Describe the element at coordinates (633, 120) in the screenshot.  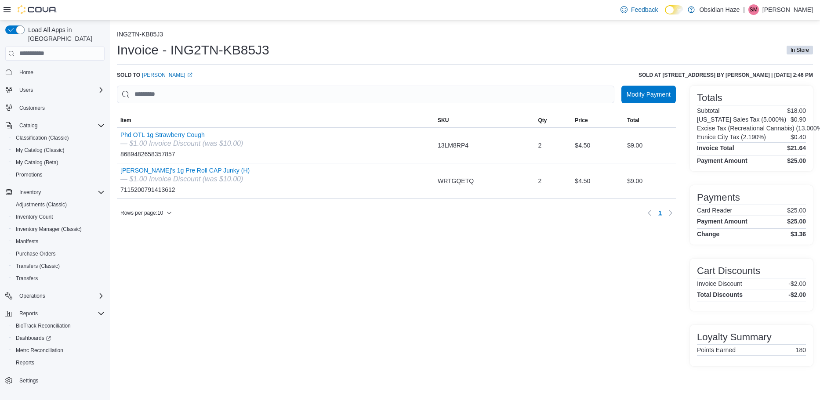
I see `span: Total` at that location.